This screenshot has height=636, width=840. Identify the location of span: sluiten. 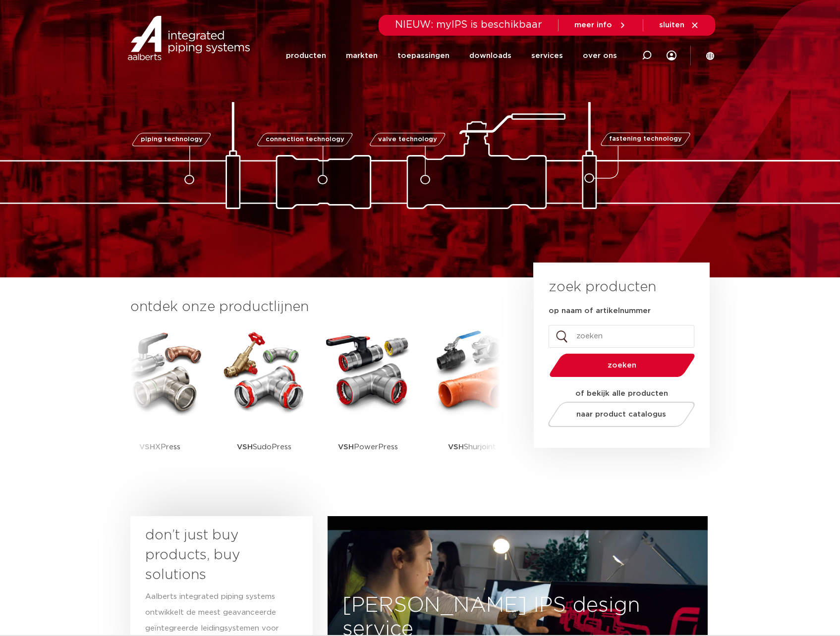
(672, 25).